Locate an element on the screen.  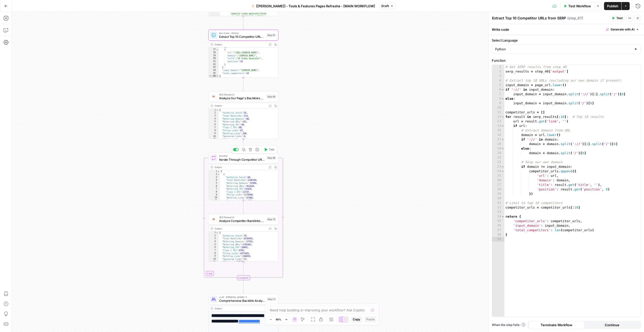
span: Run Code · Python is located at coordinates (242, 33).